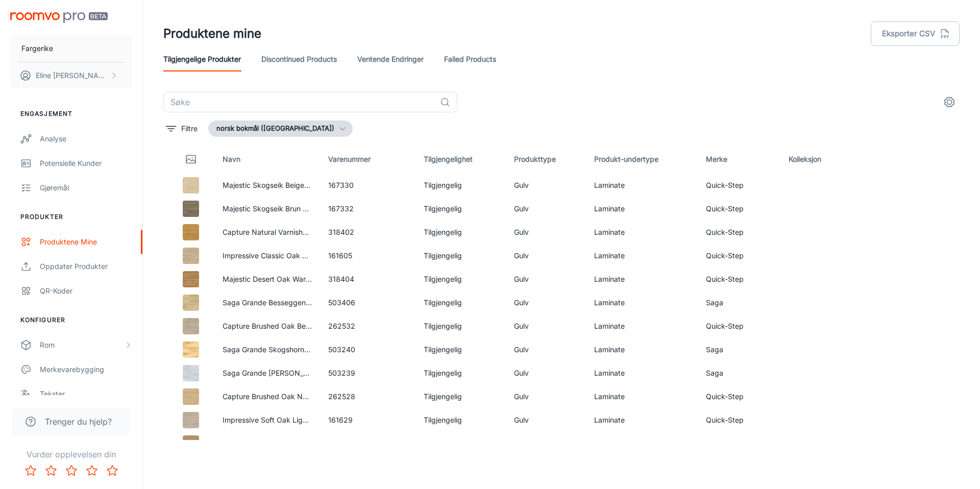 The height and width of the screenshot is (489, 980). What do you see at coordinates (367, 279) in the screenshot?
I see `td: 318404` at bounding box center [367, 279].